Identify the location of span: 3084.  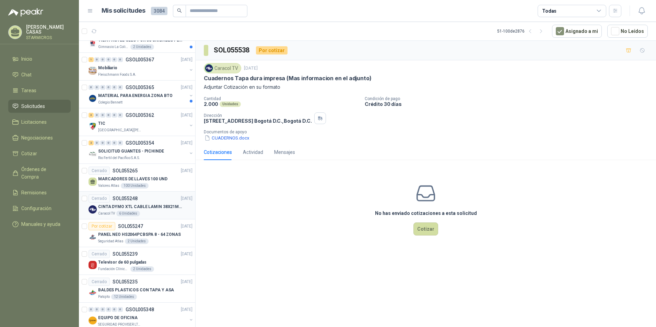
(159, 11).